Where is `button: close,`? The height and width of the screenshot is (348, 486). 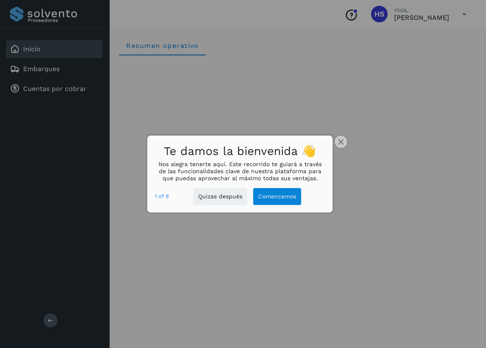
button: close, is located at coordinates (341, 142).